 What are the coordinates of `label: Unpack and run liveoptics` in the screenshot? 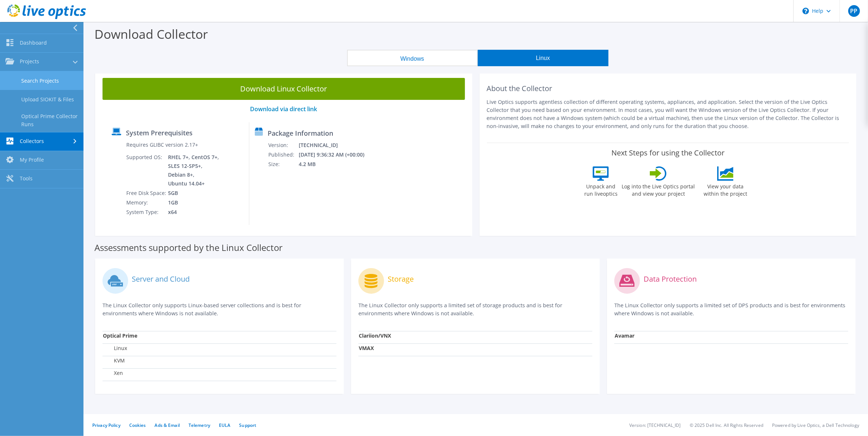 It's located at (601, 189).